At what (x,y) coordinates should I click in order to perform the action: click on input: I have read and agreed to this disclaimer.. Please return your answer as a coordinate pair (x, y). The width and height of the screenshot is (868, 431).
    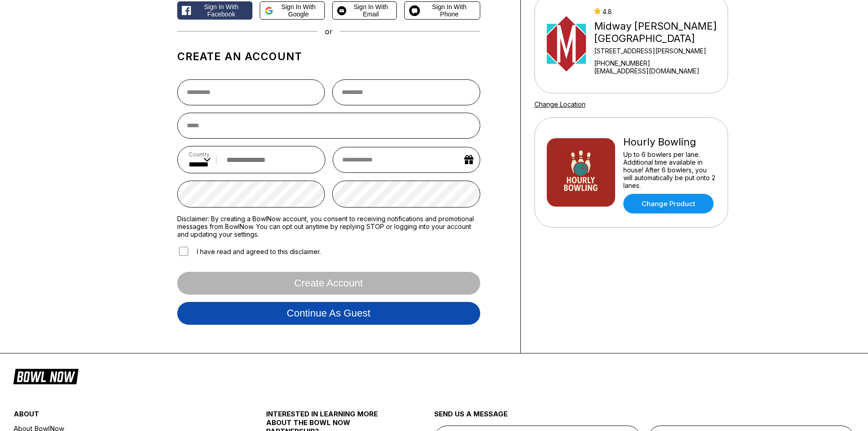
    Looking at the image, I should click on (183, 251).